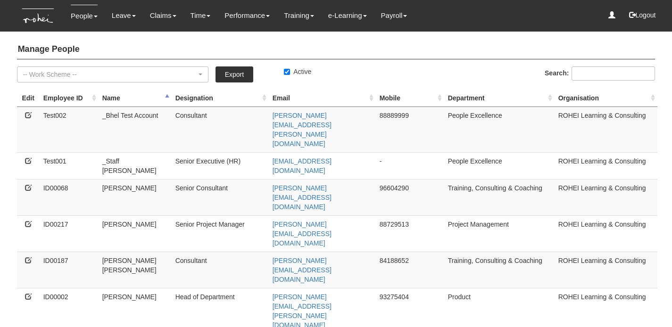 This screenshot has width=672, height=327. I want to click on td: _Bhel Test Account, so click(135, 129).